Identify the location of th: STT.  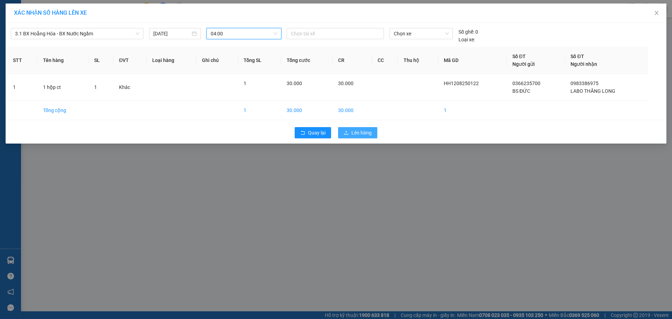
(22, 60).